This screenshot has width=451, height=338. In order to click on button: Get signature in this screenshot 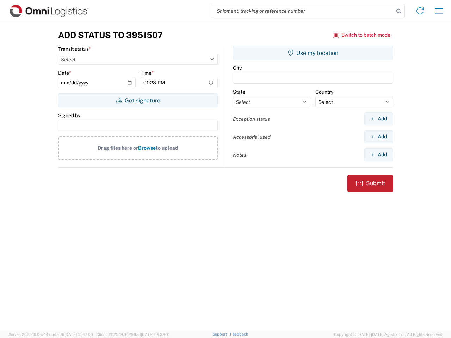, I will do `click(138, 100)`.